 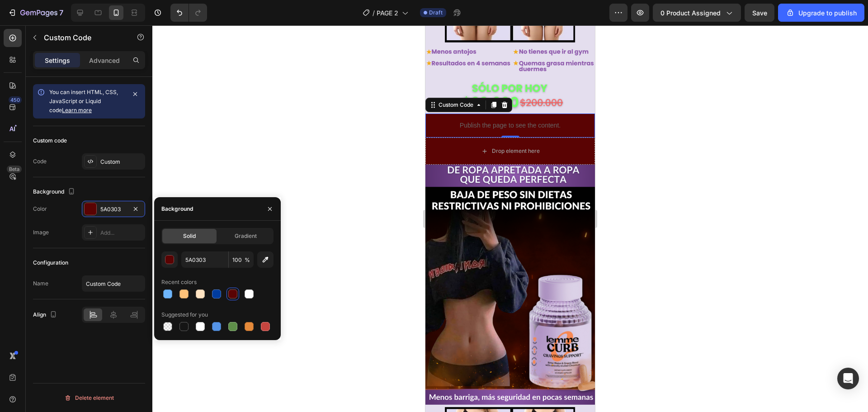 I want to click on div: Code, so click(x=40, y=162).